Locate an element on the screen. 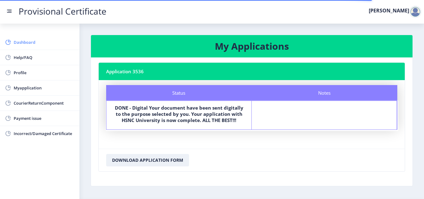  span: CourierReturnComponent is located at coordinates (44, 103).